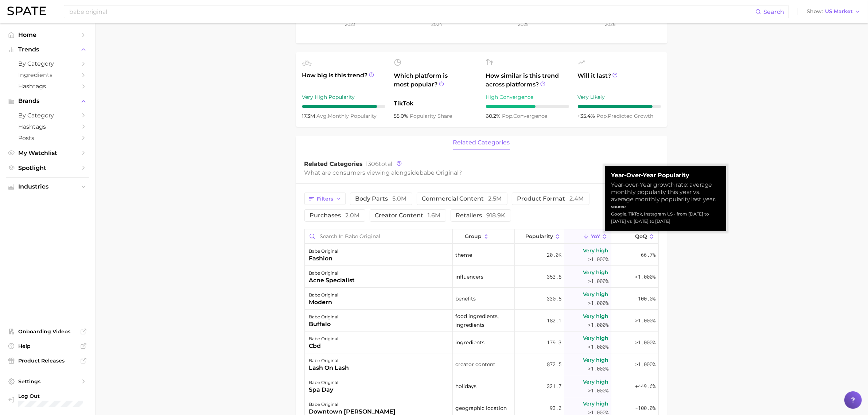  Describe the element at coordinates (323, 258) in the screenshot. I see `div: fashion` at that location.